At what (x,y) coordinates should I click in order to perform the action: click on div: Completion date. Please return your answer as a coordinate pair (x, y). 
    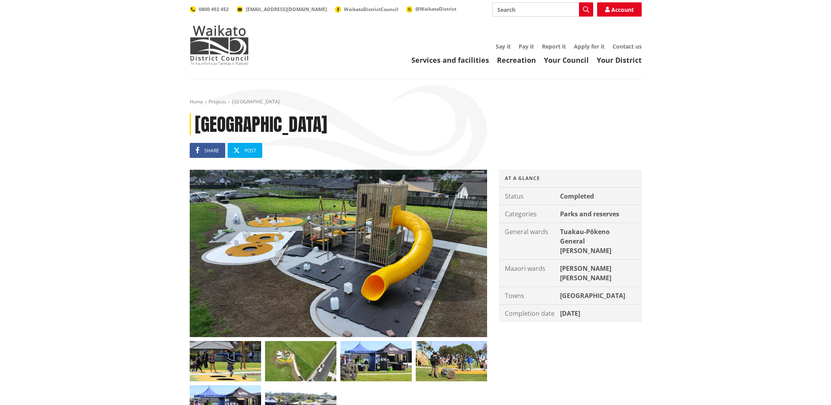
    Looking at the image, I should click on (528, 313).